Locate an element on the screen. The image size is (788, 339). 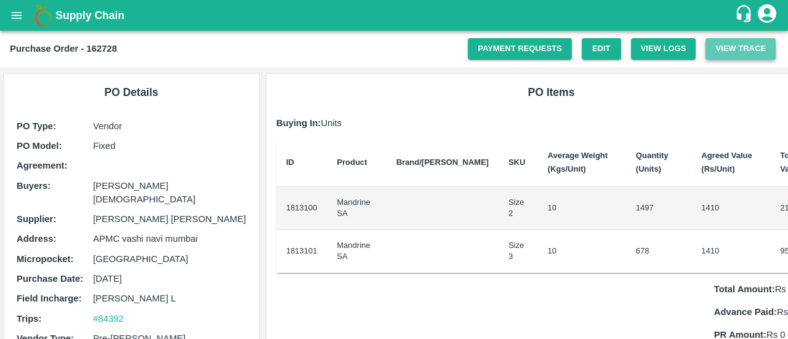
p: Fixed is located at coordinates (169, 146).